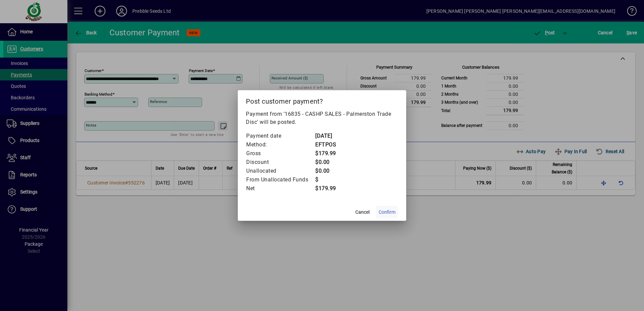  I want to click on span: Cancel, so click(363, 212).